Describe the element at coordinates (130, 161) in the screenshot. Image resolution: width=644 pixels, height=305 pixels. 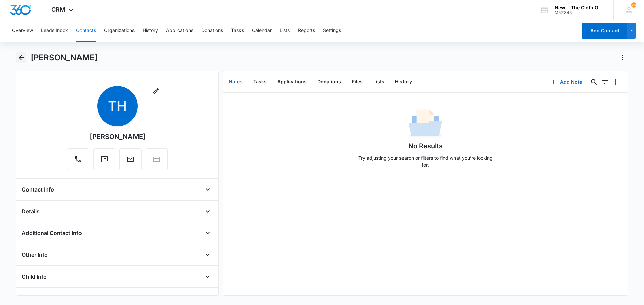
I see `a: Email` at that location.